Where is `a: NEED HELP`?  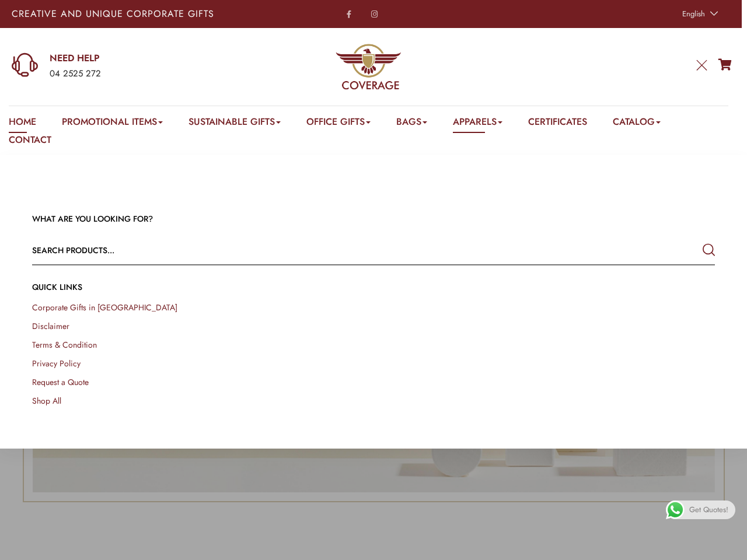 a: NEED HELP is located at coordinates (145, 58).